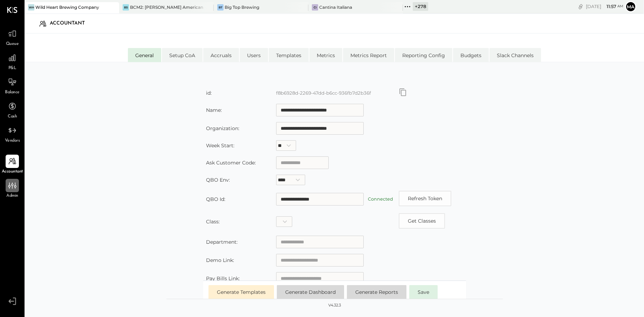  What do you see at coordinates (13, 61) in the screenshot?
I see `a: P&L` at bounding box center [13, 61].